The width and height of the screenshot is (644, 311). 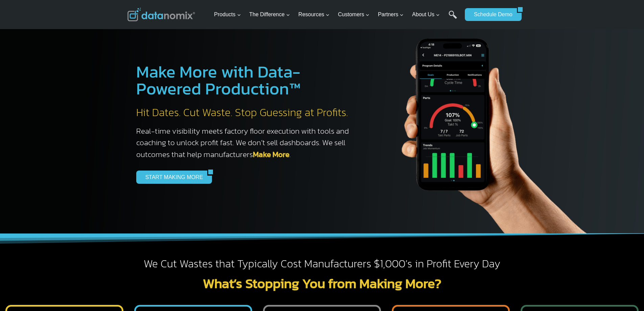 What do you see at coordinates (227, 15) in the screenshot?
I see `span: Products` at bounding box center [227, 15].